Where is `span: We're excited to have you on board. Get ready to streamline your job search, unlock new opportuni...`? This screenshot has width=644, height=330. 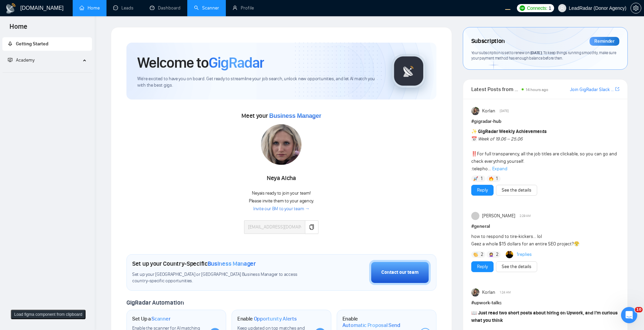
span: We're excited to have you on board. Get ready to streamline your job search, unlock new opportuni... is located at coordinates (259, 82).